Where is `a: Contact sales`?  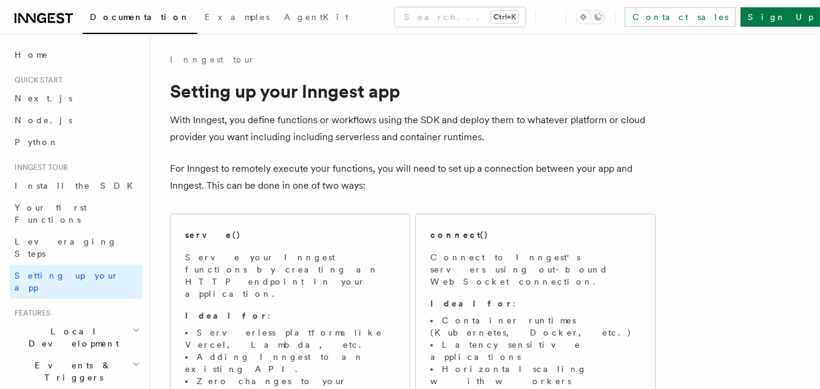
a: Contact sales is located at coordinates (680, 17).